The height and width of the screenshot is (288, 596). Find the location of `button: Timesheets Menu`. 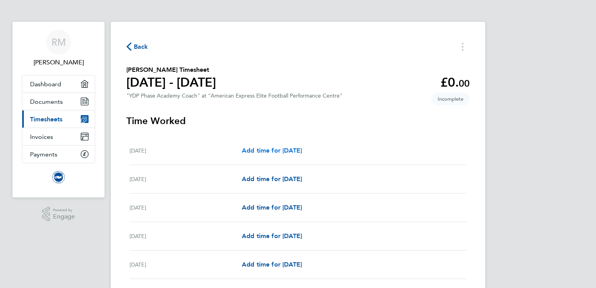

button: Timesheets Menu is located at coordinates (462, 46).